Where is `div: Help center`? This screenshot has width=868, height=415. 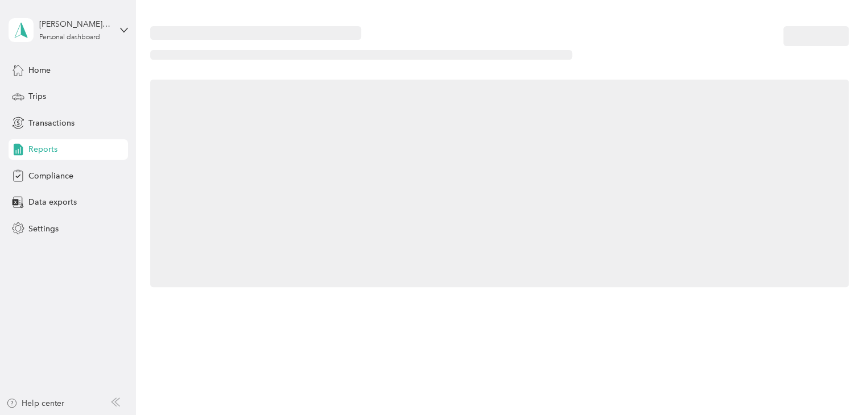 div: Help center is located at coordinates (35, 403).